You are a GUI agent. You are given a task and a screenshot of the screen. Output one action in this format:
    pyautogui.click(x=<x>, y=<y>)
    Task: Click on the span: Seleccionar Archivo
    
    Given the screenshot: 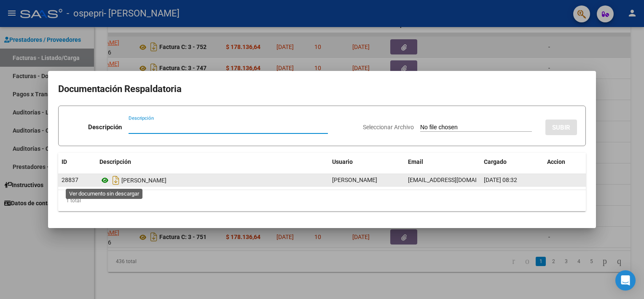 What is the action you would take?
    pyautogui.click(x=388, y=127)
    